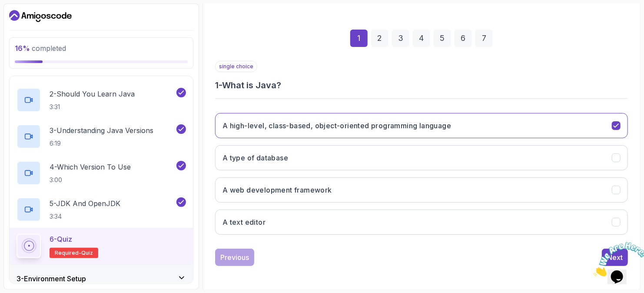 Image resolution: width=644 pixels, height=293 pixels. What do you see at coordinates (41, 48) in the screenshot?
I see `span: completed` at bounding box center [41, 48].